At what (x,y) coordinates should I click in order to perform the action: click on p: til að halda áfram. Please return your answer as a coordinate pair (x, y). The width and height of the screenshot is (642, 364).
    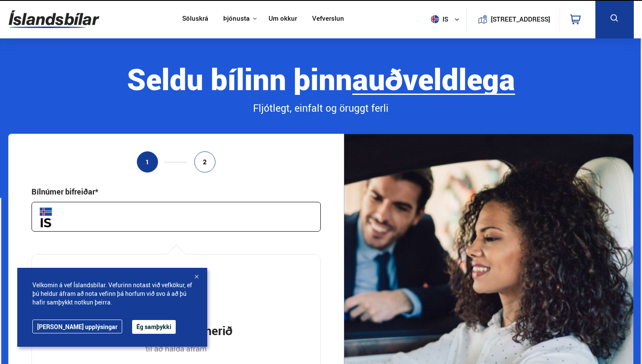
    Looking at the image, I should click on (176, 348).